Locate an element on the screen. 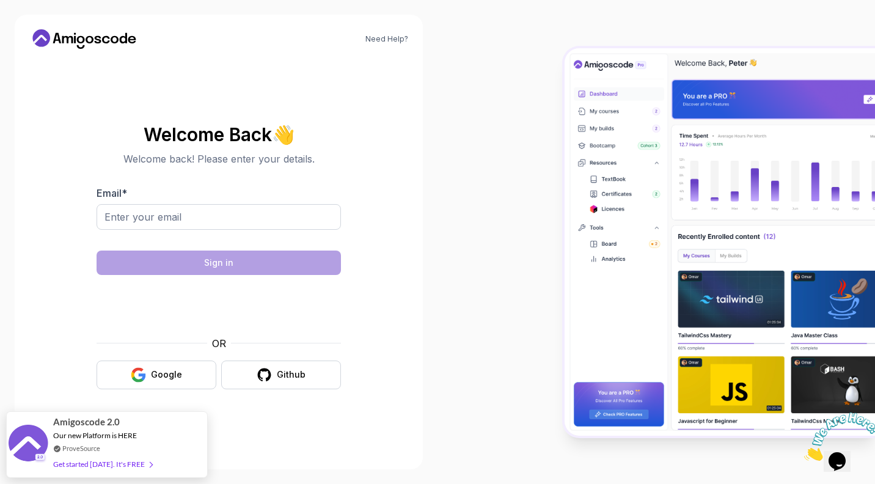  span: Our new Platform is HERE is located at coordinates (95, 435).